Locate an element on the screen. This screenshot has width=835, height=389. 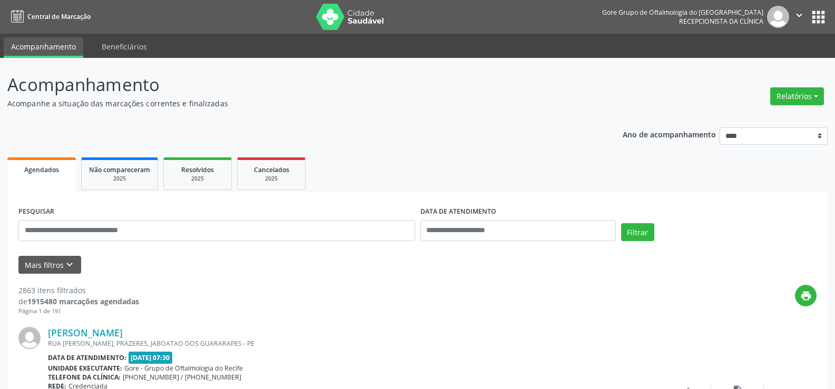
span: Recepcionista da clínica is located at coordinates (721, 21).